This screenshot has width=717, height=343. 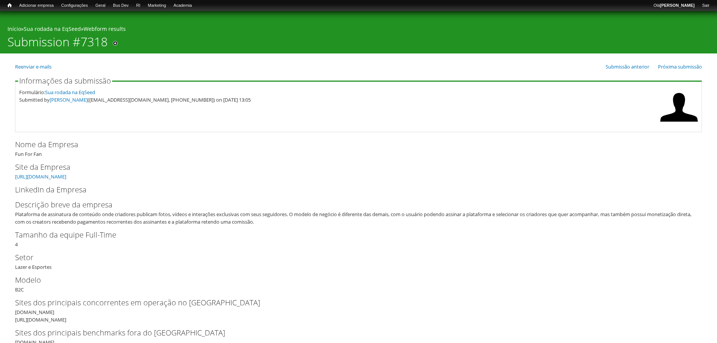 What do you see at coordinates (706, 6) in the screenshot?
I see `a: Sair` at bounding box center [706, 6].